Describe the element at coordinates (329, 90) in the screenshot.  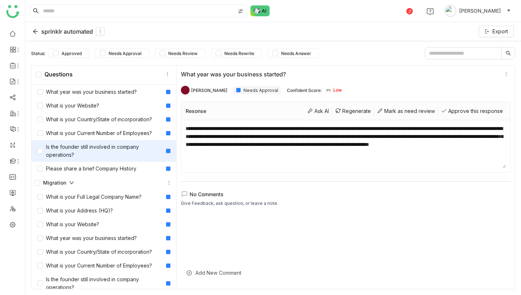
I see `span: 0%` at that location.